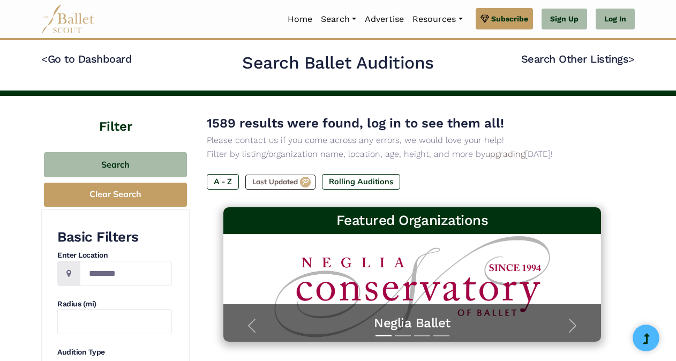  Describe the element at coordinates (300, 19) in the screenshot. I see `a: Home` at that location.